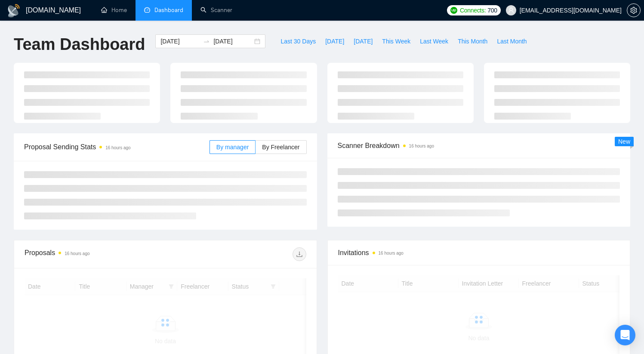 Image resolution: width=644 pixels, height=354 pixels. What do you see at coordinates (206, 42) in the screenshot?
I see `span: swap-right` at bounding box center [206, 42].